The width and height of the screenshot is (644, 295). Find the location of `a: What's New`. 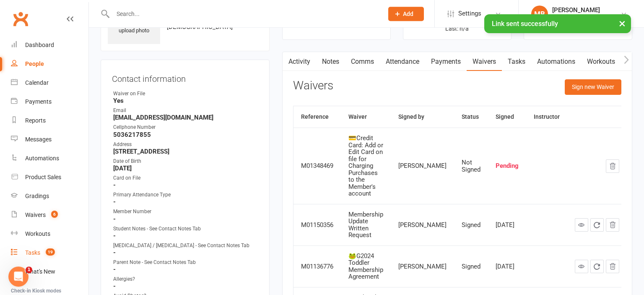

a: What's New is located at coordinates (50, 271).